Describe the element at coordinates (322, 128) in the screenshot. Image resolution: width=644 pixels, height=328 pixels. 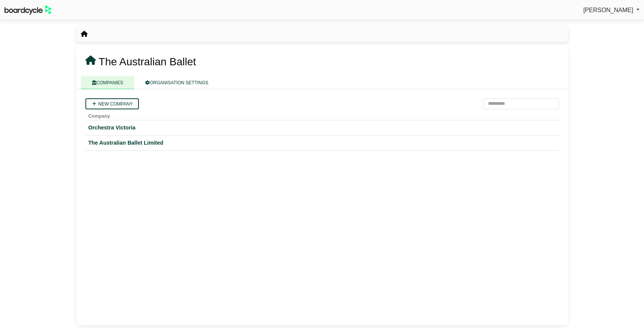
I see `div: Orchestra Victoria` at that location.